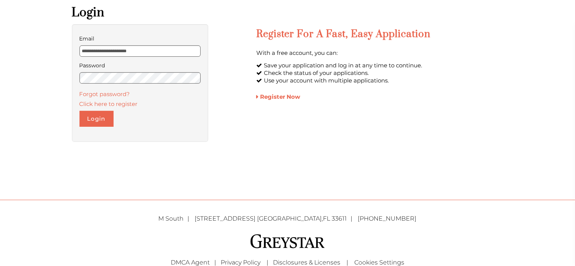 This screenshot has width=575, height=266. What do you see at coordinates (380, 73) in the screenshot?
I see `li: Check the status of your applications.` at bounding box center [380, 73].